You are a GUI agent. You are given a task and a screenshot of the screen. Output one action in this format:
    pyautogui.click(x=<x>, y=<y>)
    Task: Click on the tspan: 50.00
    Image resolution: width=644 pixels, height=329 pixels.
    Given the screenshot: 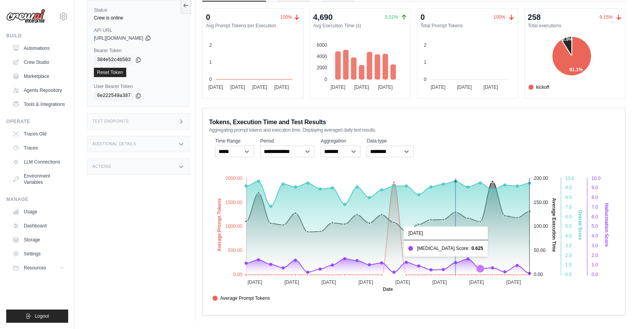 What is the action you would take?
    pyautogui.click(x=540, y=250)
    